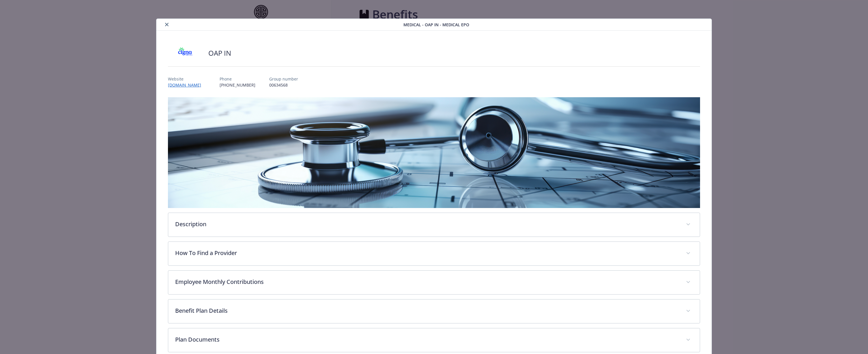  What do you see at coordinates (427, 224) in the screenshot?
I see `p: Description` at bounding box center [427, 224].